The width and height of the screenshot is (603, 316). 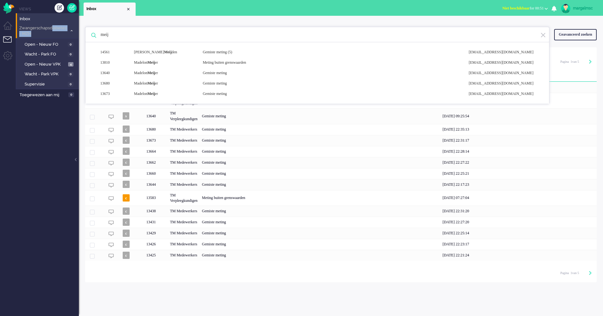 What do you see at coordinates (525, 9) in the screenshot?
I see `li: Niet beschikbaarfor 00:51` at bounding box center [525, 9].